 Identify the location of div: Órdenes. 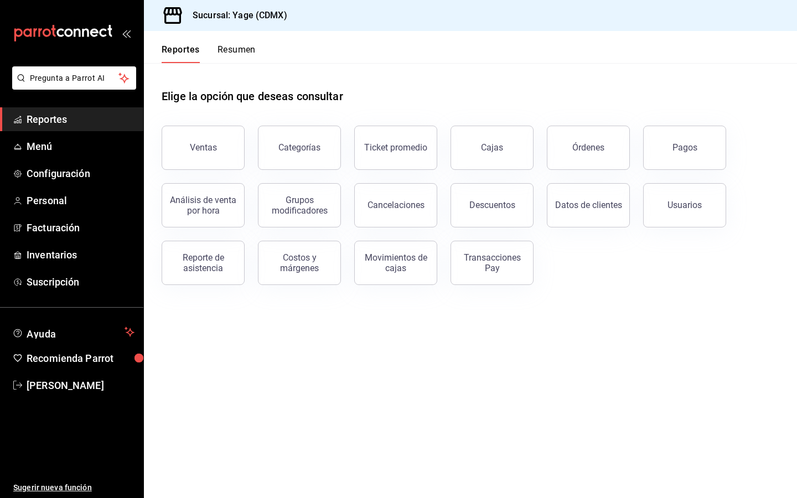
(588, 147).